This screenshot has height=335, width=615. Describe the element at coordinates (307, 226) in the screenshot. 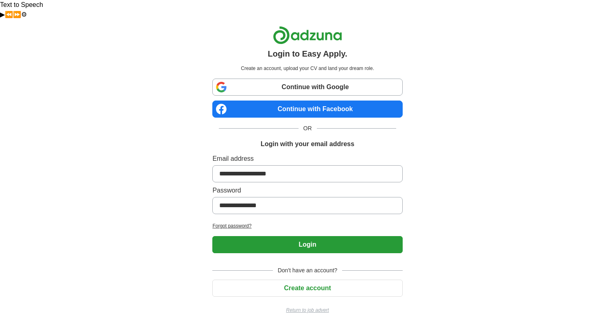

I see `h2: Forgot password?` at that location.